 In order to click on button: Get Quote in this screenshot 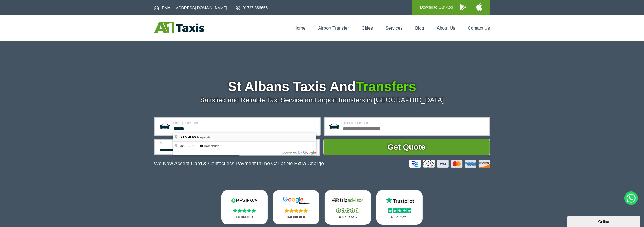, I will do `click(407, 147)`.